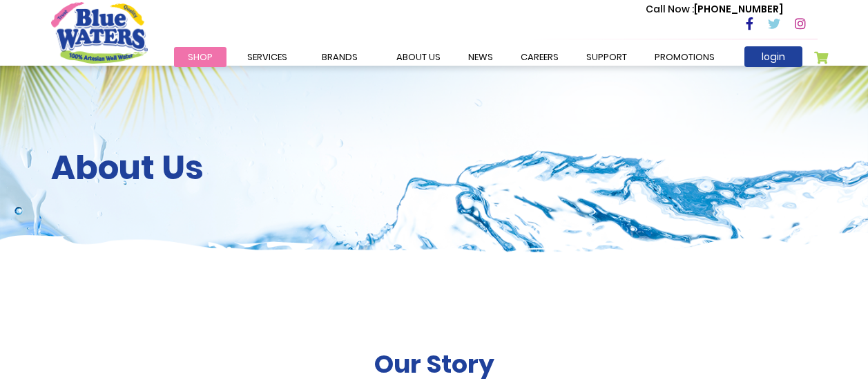 This screenshot has height=390, width=868. What do you see at coordinates (481, 56) in the screenshot?
I see `a: News` at bounding box center [481, 56].